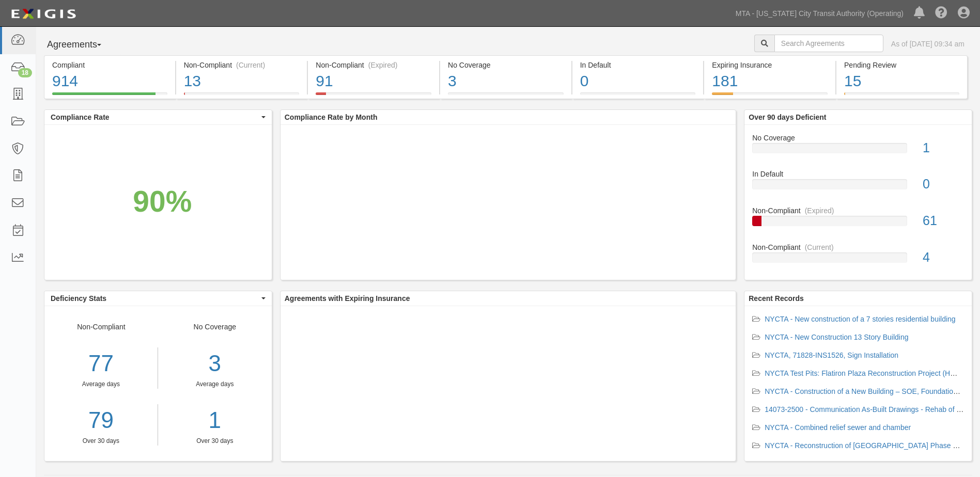 This screenshot has height=477, width=980. I want to click on a: Pending Review15, so click(902, 96).